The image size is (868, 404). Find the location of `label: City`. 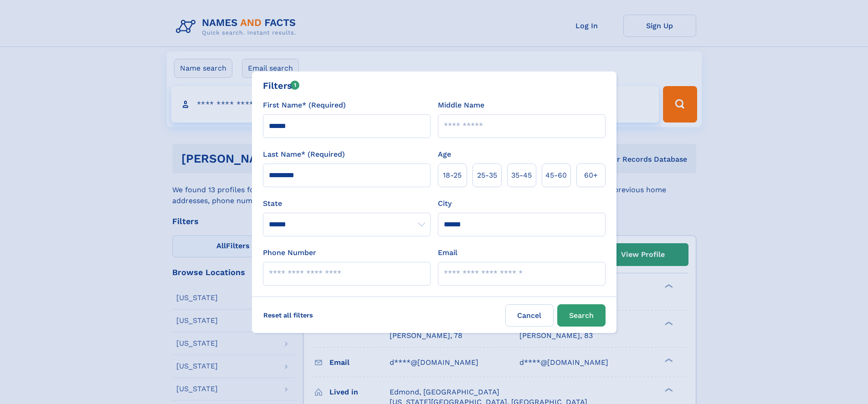

label: City is located at coordinates (445, 204).